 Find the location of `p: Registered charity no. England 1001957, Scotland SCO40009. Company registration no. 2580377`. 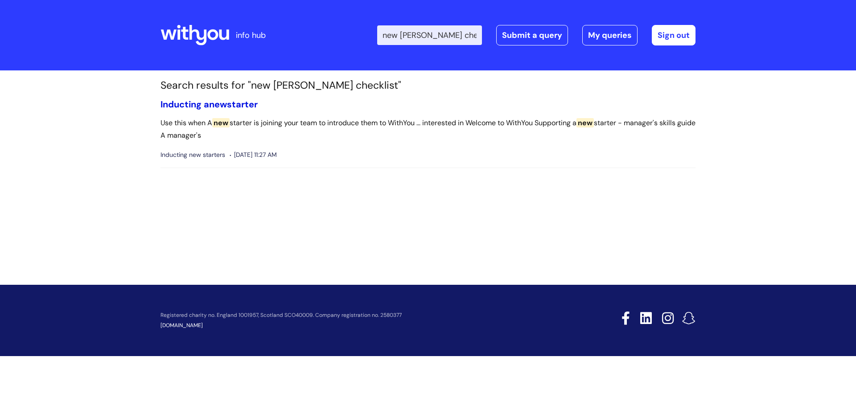

p: Registered charity no. England 1001957, Scotland SCO40009. Company registration no. 2580377 is located at coordinates (359, 315).